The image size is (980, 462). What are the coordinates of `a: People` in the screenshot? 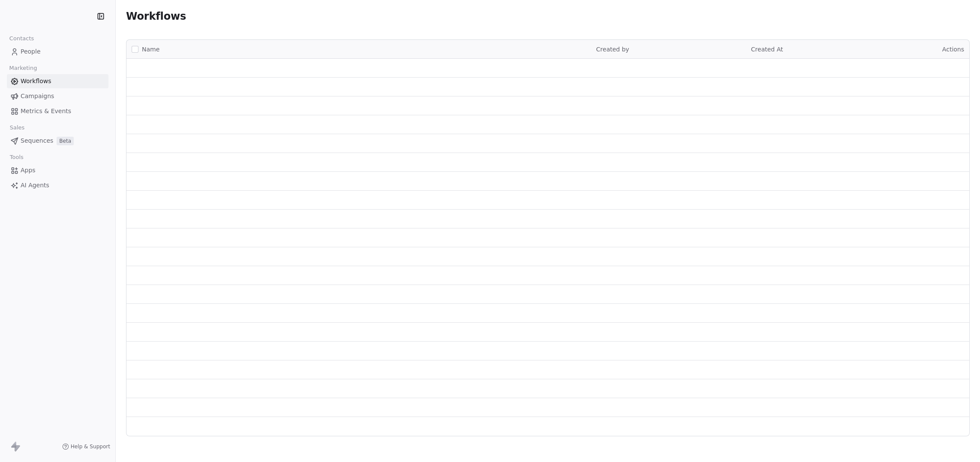 It's located at (57, 51).